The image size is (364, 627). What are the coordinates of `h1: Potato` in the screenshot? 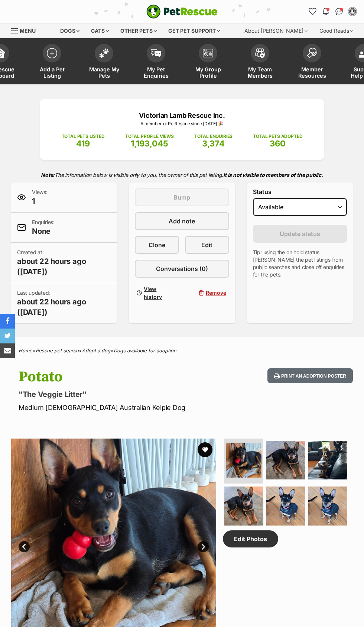 It's located at (121, 377).